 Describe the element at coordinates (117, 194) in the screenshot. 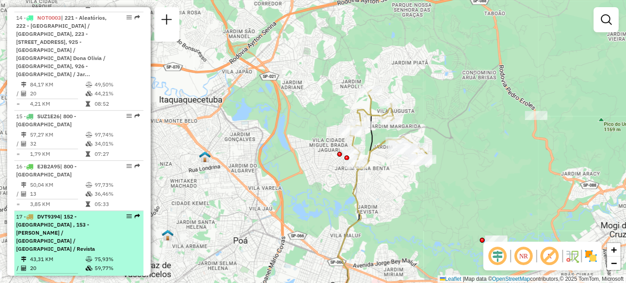

I see `td: 36,46%` at that location.